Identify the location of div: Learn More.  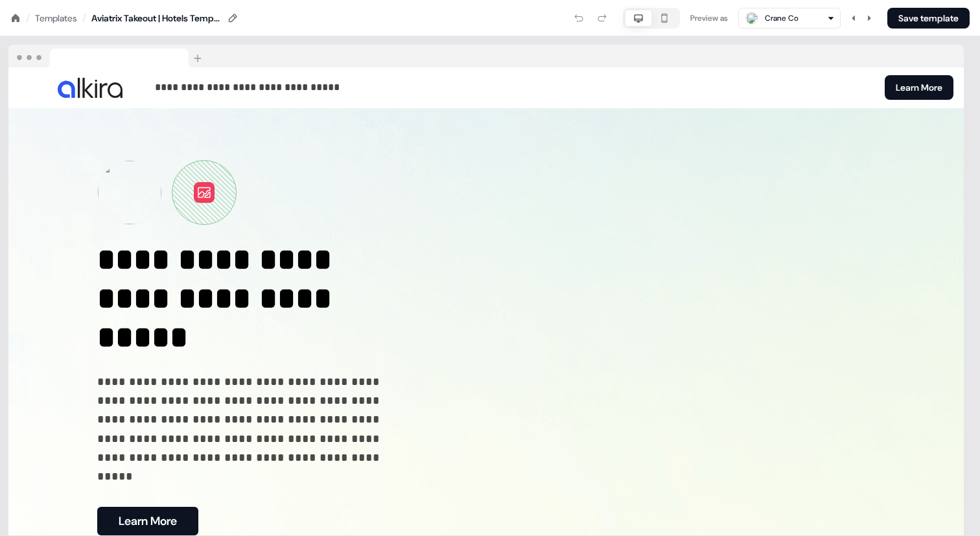
(241, 521).